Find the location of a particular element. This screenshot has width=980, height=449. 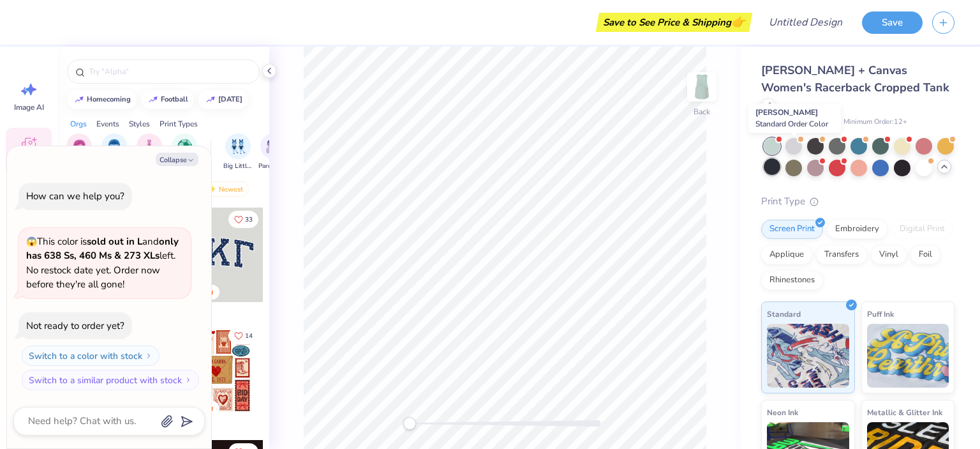

button: Collapse is located at coordinates (177, 159).